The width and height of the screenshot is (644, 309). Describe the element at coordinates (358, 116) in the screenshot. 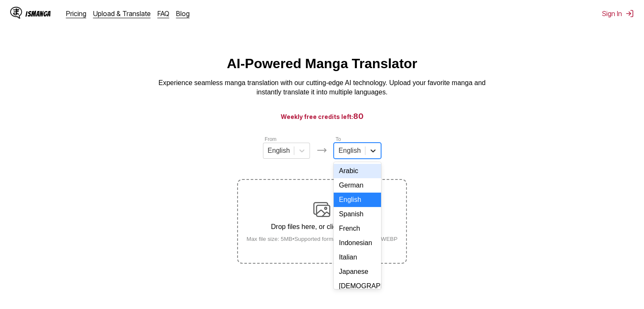

I see `span: 80` at that location.